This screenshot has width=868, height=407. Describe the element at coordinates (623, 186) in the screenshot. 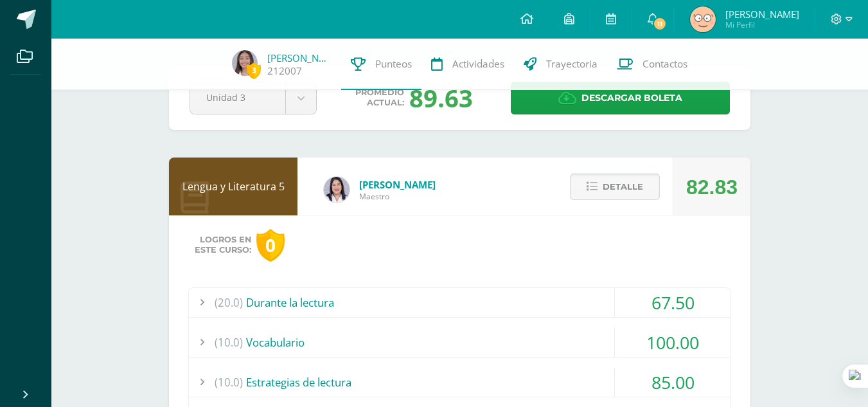

I see `span: Detalle` at that location.